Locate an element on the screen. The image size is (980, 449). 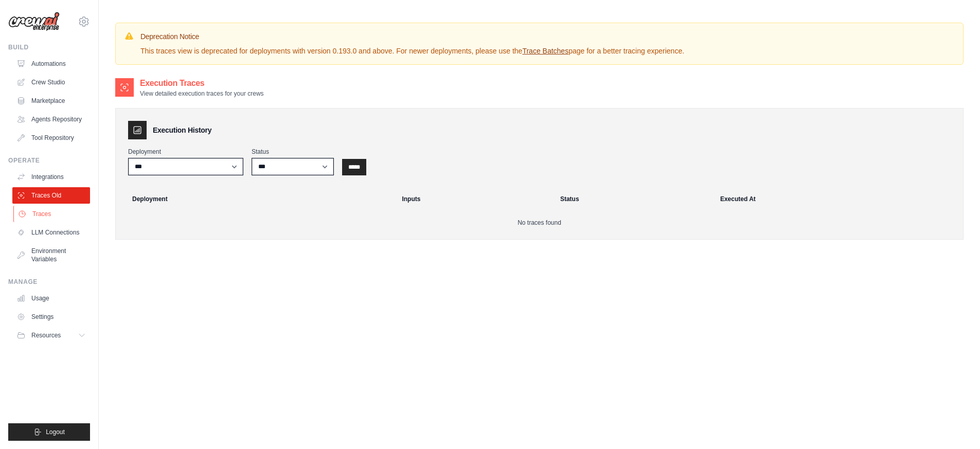
a: Agents Repository is located at coordinates (51, 120).